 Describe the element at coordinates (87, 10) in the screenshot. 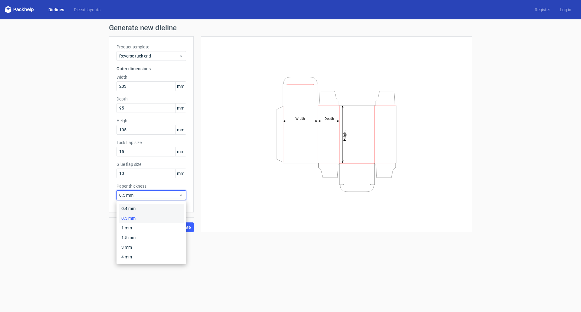

I see `a: Diecut layouts` at that location.